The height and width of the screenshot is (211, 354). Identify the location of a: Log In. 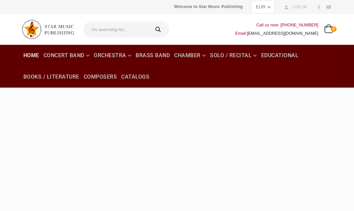
(294, 7).